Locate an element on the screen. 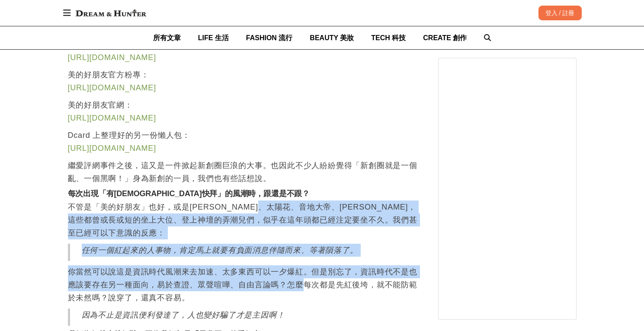  img: Dream & Hunter is located at coordinates (110, 13).